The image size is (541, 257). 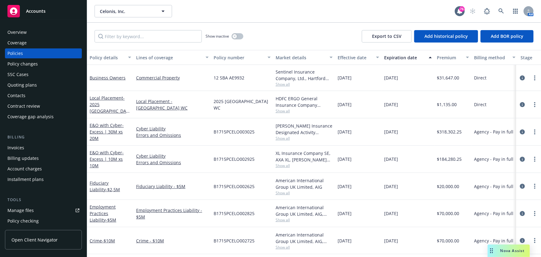 I want to click on a: Errors and Omissions, so click(x=172, y=162).